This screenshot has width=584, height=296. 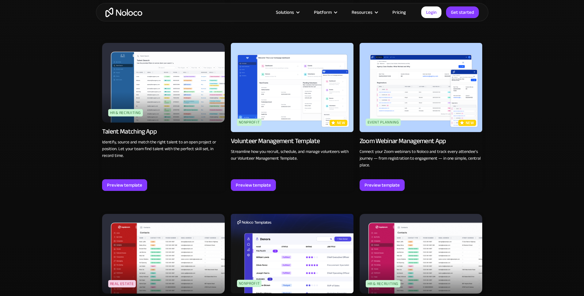 What do you see at coordinates (122, 284) in the screenshot?
I see `div: Real Estate` at bounding box center [122, 284].